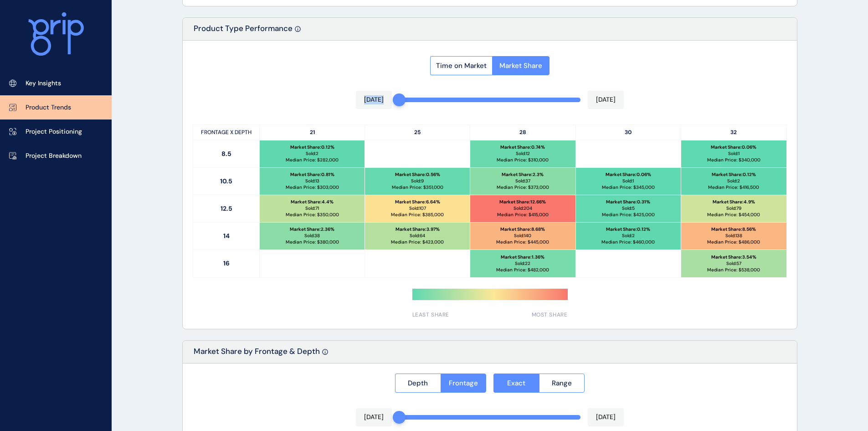  Describe the element at coordinates (243, 31) in the screenshot. I see `p: Product Type Performance` at that location.